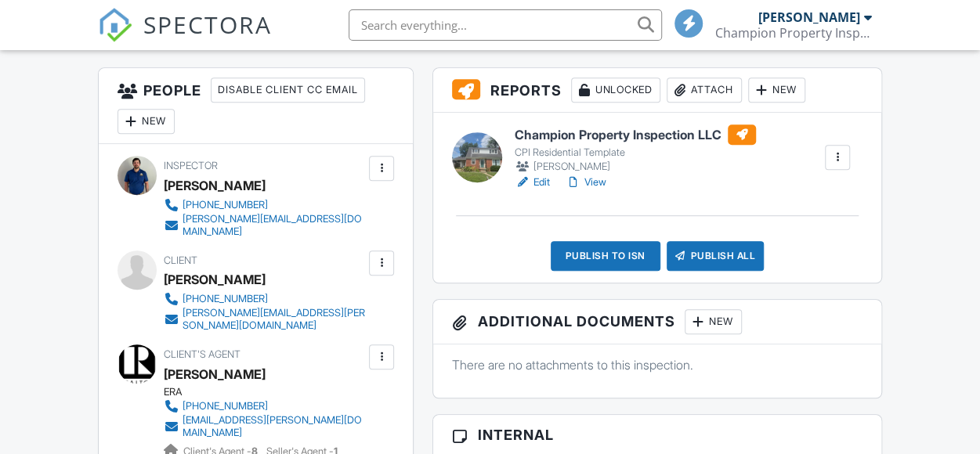 The width and height of the screenshot is (980, 454). Describe the element at coordinates (793, 33) in the screenshot. I see `div: Champion Property Inspection LLC` at that location.